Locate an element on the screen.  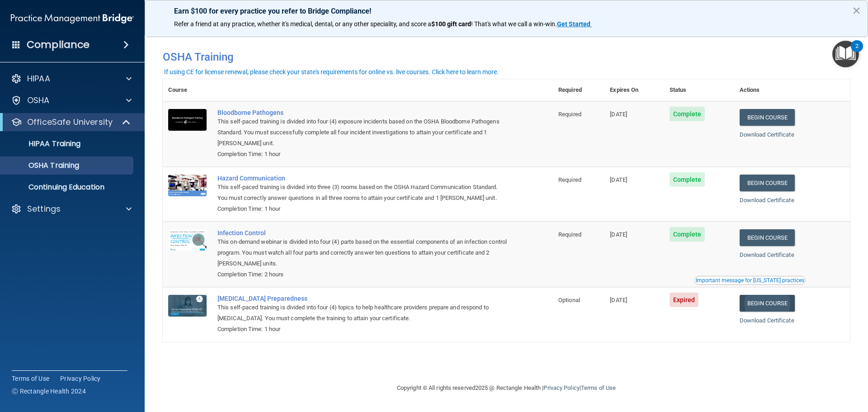
div: Copyright © All rights reserved 2025 @ Rectangle Health | | is located at coordinates (506, 388).